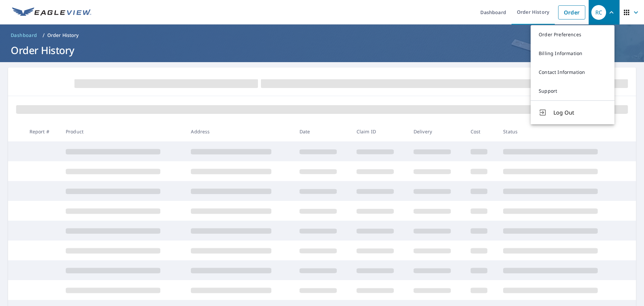 The height and width of the screenshot is (306, 644). Describe the element at coordinates (24, 35) in the screenshot. I see `span: Dashboard` at that location.